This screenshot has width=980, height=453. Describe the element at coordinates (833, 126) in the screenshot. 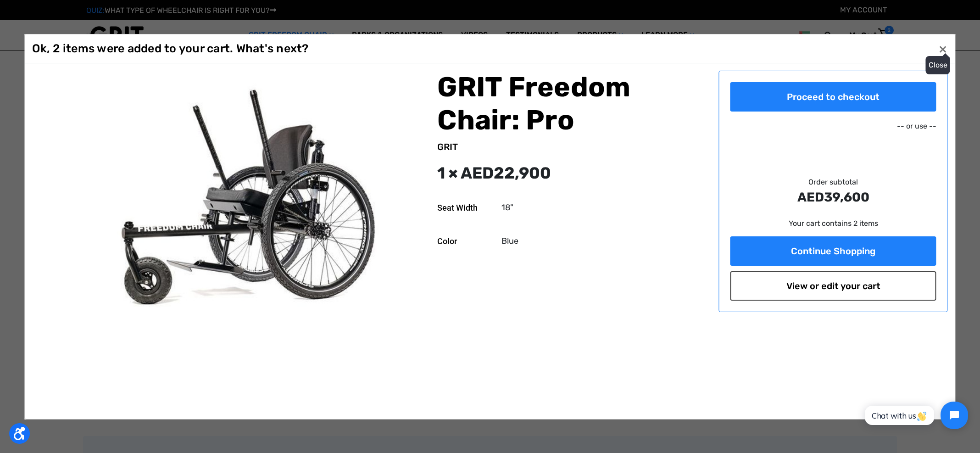

I see `p: -- or use --` at that location.